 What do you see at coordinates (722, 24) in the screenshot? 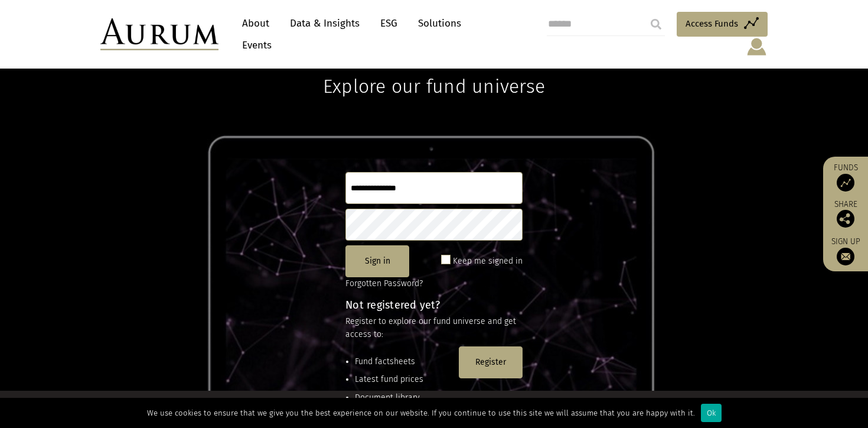
I see `a: Access Funds` at bounding box center [722, 24].